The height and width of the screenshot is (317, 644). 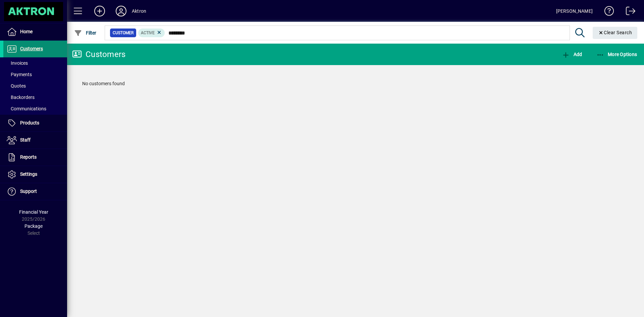 I want to click on span: Customers, so click(x=32, y=49).